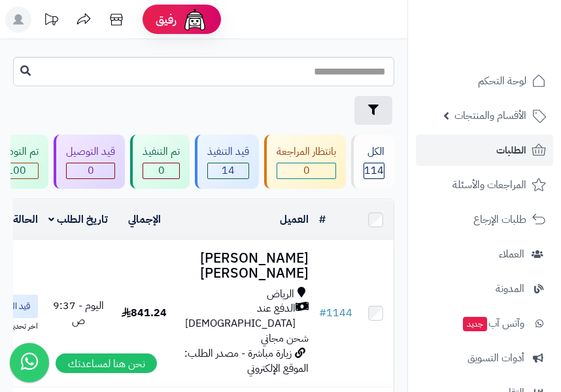 The height and width of the screenshot is (392, 561). Describe the element at coordinates (511, 150) in the screenshot. I see `span: الطلبات` at that location.